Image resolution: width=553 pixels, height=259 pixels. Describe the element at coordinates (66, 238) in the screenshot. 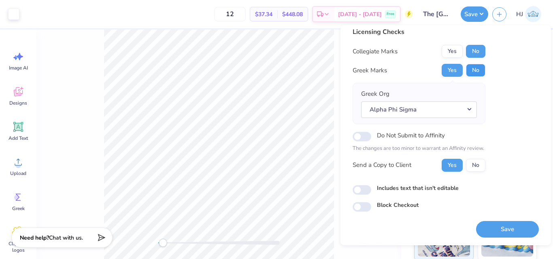

I see `span: Chat with us.` at that location.